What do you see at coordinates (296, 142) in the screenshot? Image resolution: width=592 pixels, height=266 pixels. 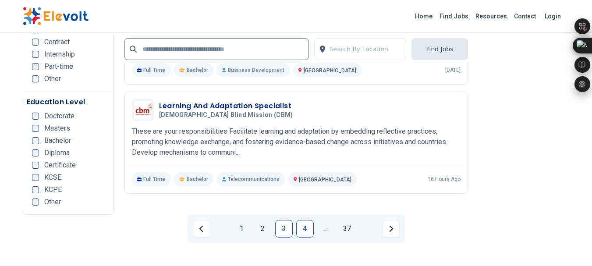 I see `p: These are your responsibilities Facilitate learning and adaptation by embedding reflective practi...` at bounding box center [296, 142].